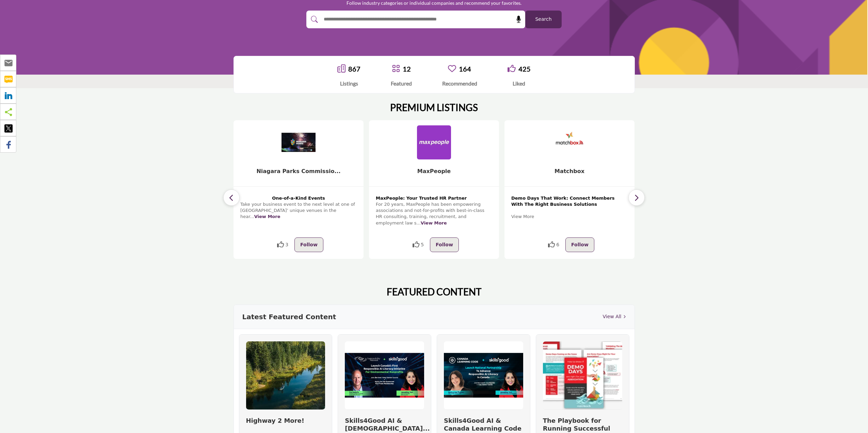 The width and height of the screenshot is (868, 433). I want to click on div: Listings, so click(349, 83).